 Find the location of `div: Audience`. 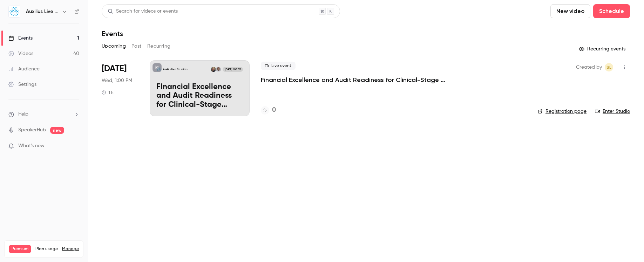

div: Audience is located at coordinates (24, 69).